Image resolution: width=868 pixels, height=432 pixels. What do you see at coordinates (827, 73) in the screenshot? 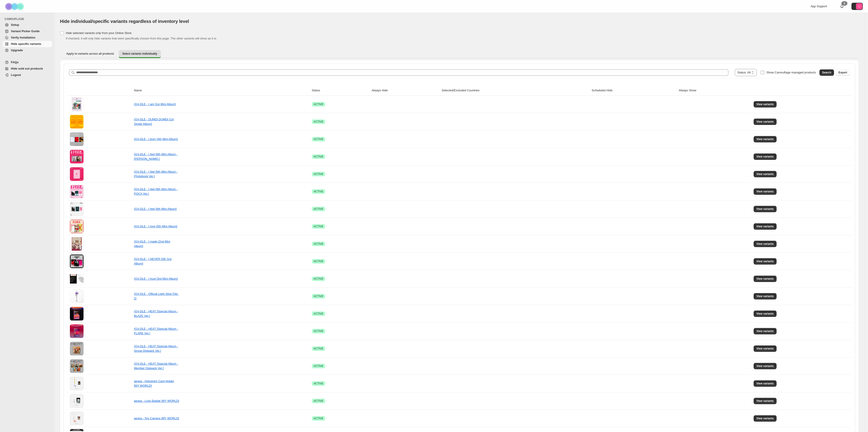
I see `button: Search` at bounding box center [827, 73].